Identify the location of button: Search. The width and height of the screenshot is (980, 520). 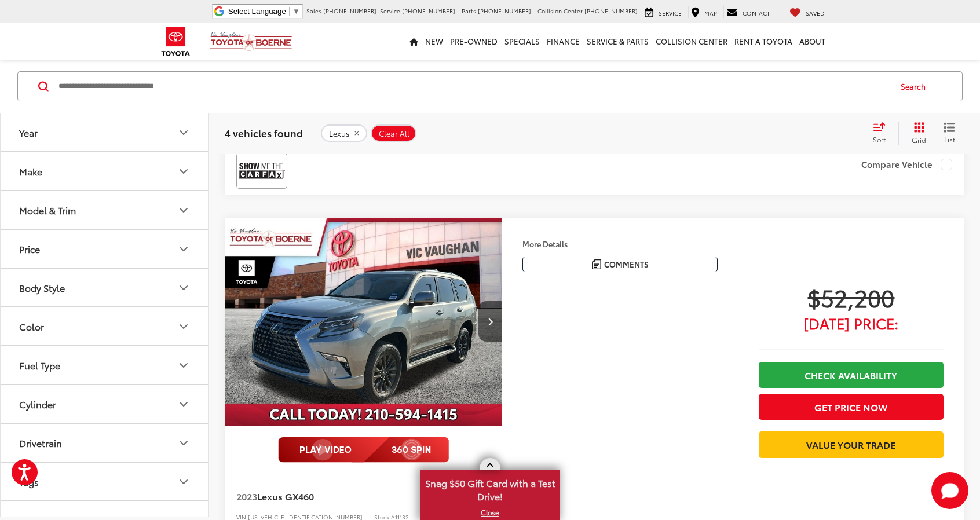
(916, 86).